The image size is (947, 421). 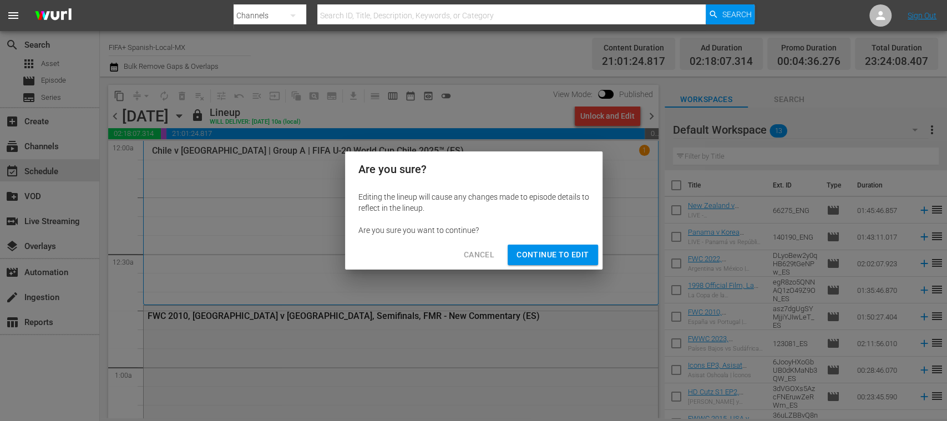 I want to click on span: Search, so click(x=736, y=14).